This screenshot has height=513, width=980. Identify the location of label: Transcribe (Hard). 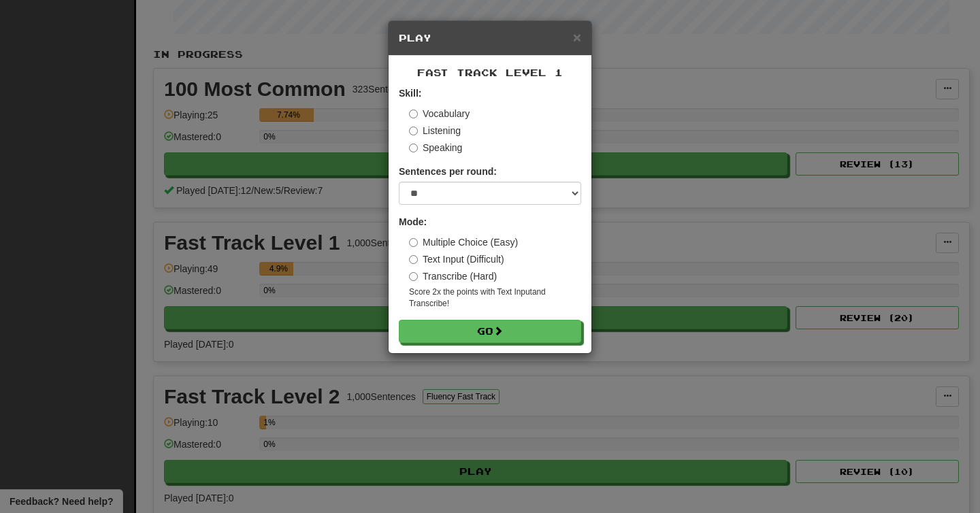
(453, 276).